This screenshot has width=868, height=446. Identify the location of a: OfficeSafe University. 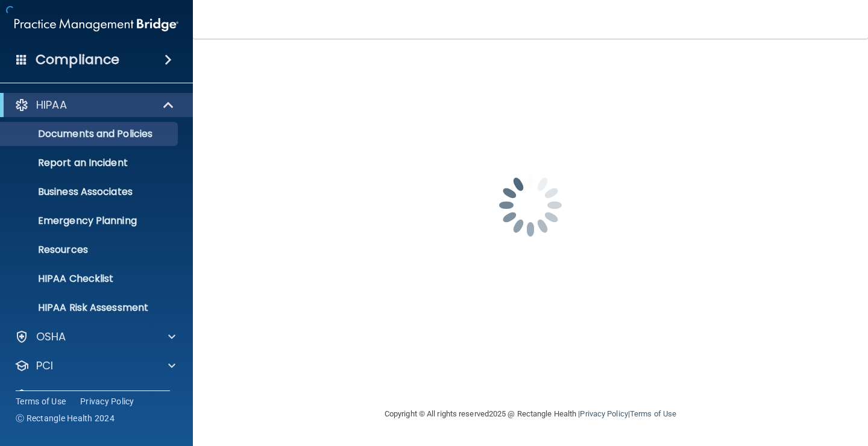
(95, 395).